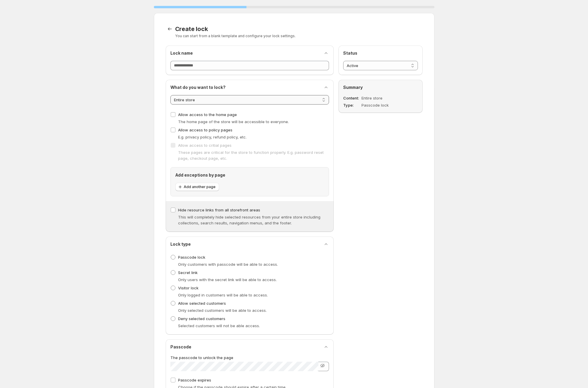 The height and width of the screenshot is (388, 588). What do you see at coordinates (198, 87) in the screenshot?
I see `h2: What do you want to lock?` at bounding box center [198, 87].